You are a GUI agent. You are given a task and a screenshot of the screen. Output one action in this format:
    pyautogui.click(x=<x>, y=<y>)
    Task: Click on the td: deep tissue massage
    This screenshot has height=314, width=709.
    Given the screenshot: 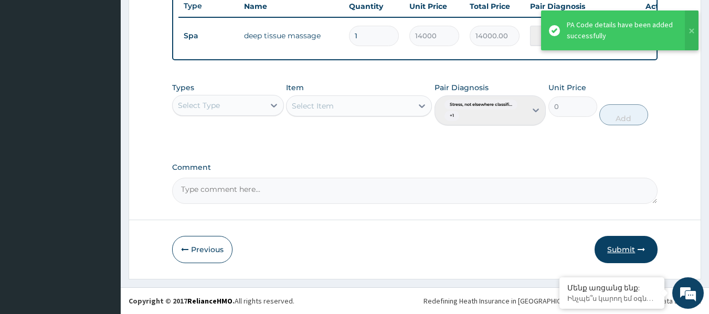 What is the action you would take?
    pyautogui.click(x=291, y=36)
    